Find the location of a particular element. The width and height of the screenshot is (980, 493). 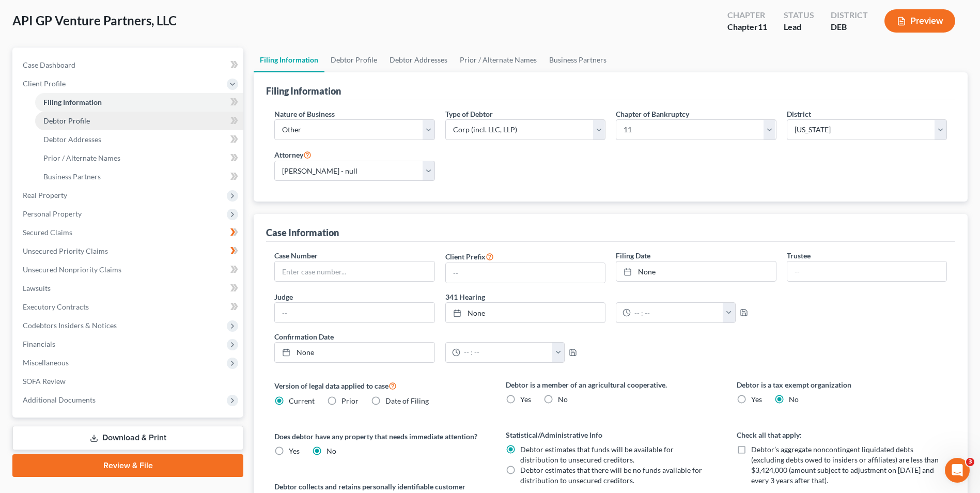

span: Client Profile is located at coordinates (44, 84).